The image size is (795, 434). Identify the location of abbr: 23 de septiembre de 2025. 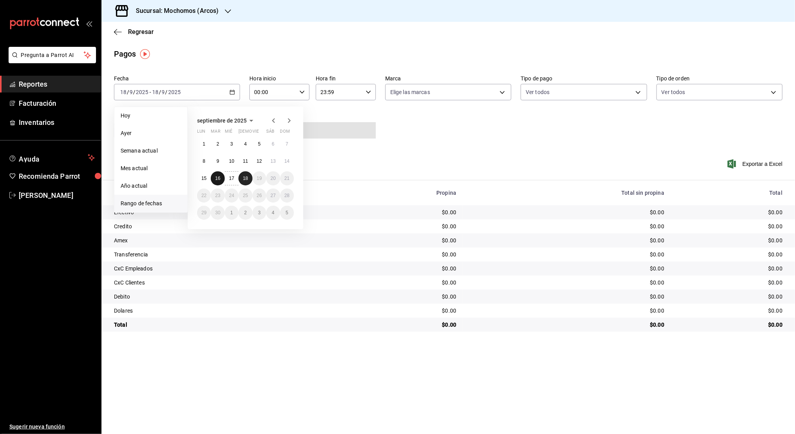
(217, 195).